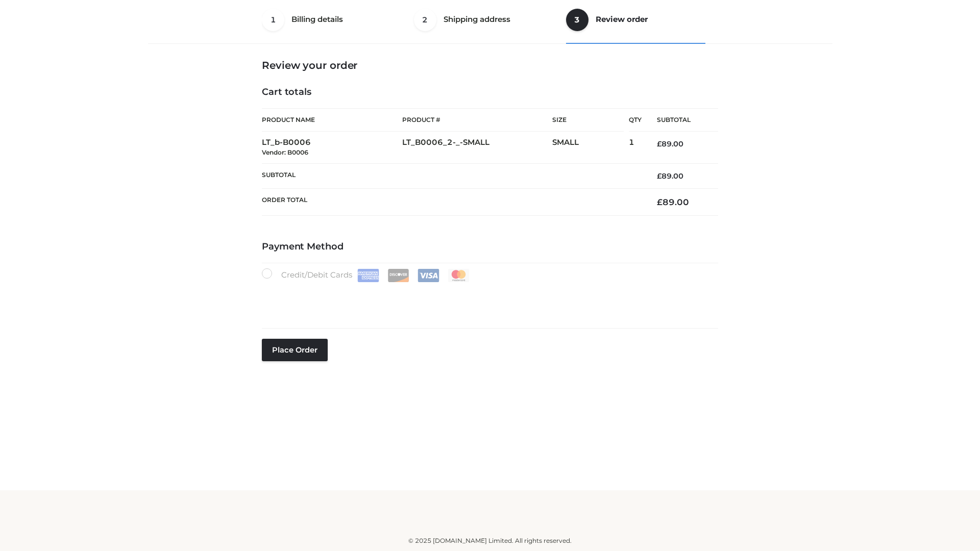  Describe the element at coordinates (398, 276) in the screenshot. I see `img: Discover` at that location.